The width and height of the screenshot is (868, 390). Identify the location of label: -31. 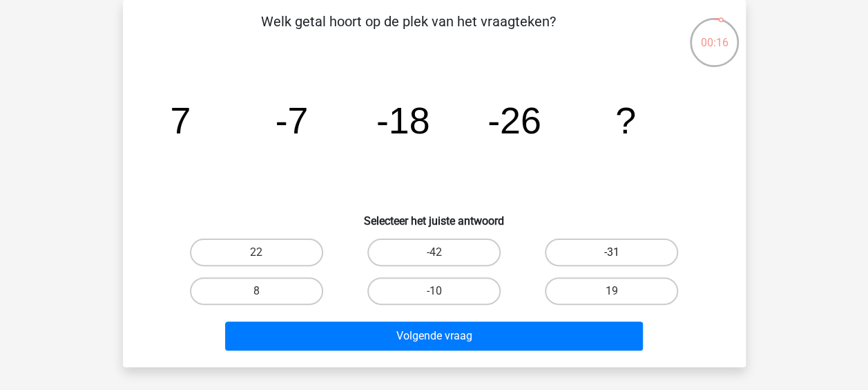
(611, 252).